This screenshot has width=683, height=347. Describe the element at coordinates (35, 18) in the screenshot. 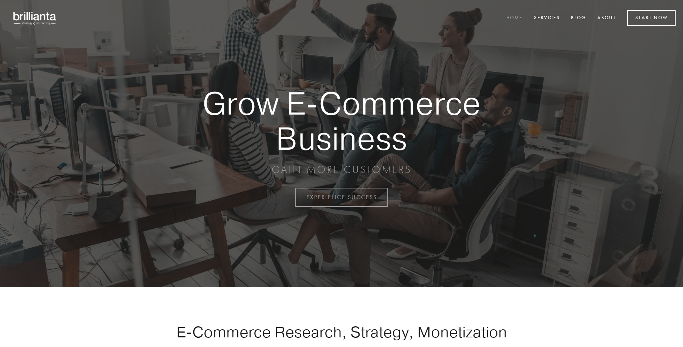

I see `img: brillianta - research, strategy, marketing` at that location.